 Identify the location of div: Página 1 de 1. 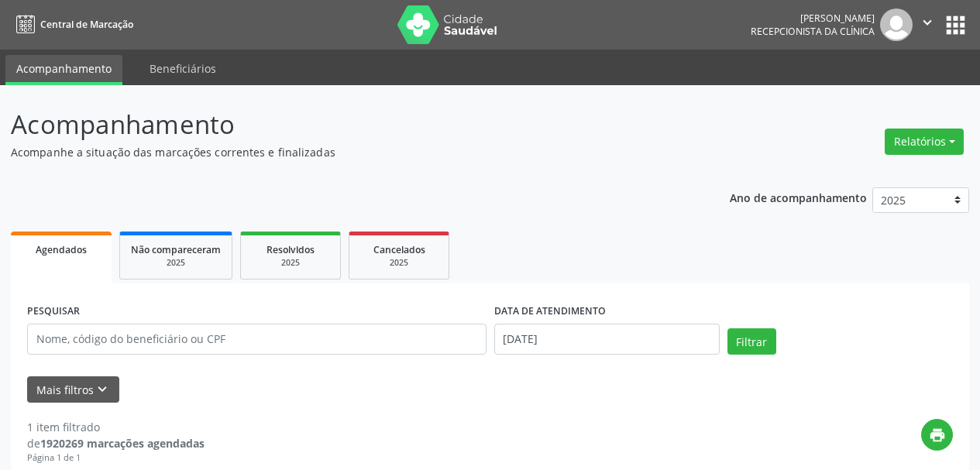
(115, 458).